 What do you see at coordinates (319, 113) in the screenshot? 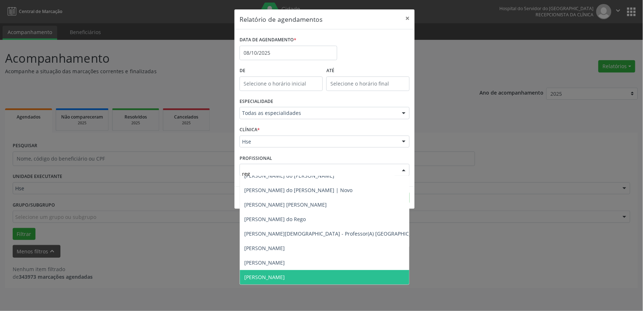
I see `span: Todas as especialidades` at bounding box center [319, 113].